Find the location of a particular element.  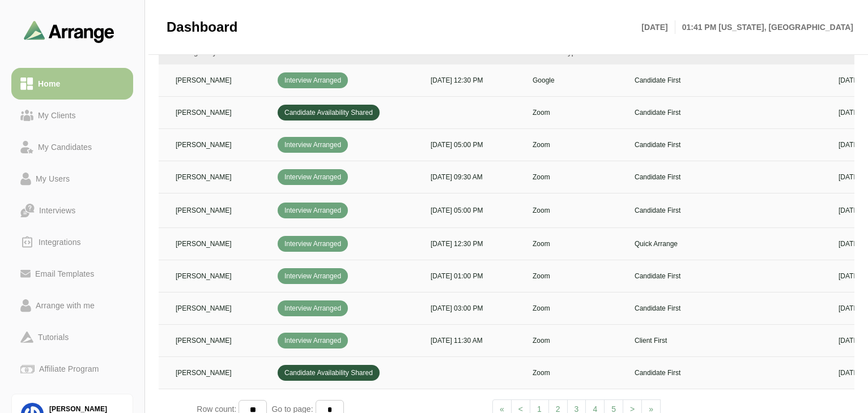

p: Client First is located at coordinates (679, 341).